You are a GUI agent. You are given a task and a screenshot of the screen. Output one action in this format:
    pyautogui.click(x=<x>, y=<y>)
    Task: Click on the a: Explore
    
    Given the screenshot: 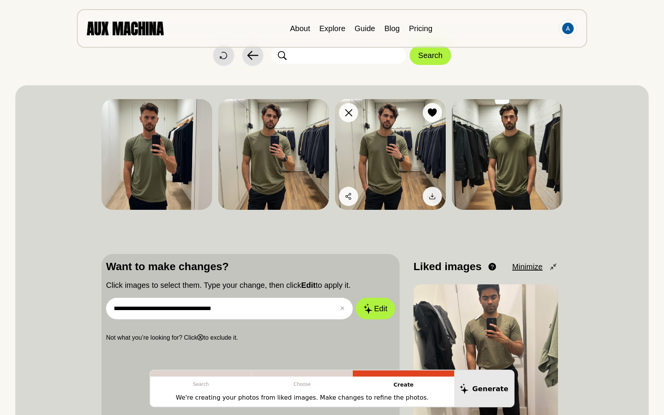 What is the action you would take?
    pyautogui.click(x=333, y=28)
    